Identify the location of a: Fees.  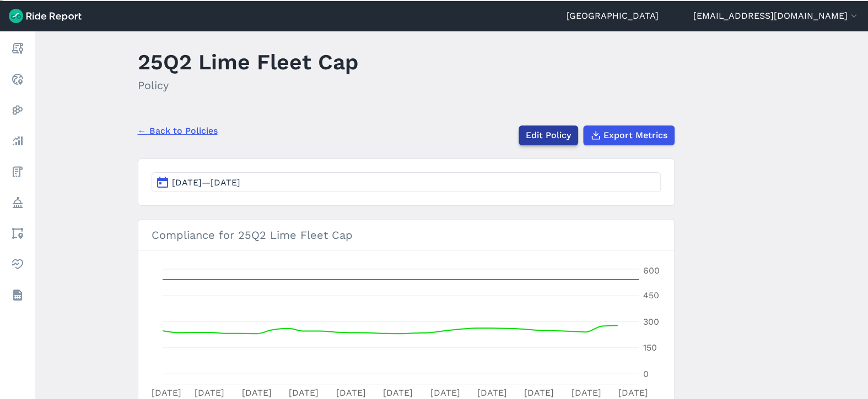
(18, 172).